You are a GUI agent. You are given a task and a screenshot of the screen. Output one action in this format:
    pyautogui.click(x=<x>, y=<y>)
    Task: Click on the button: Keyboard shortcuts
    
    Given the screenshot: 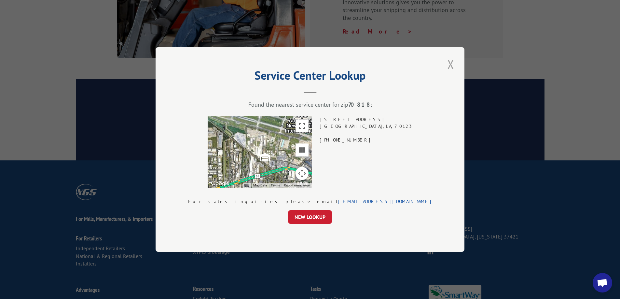 What is the action you would take?
    pyautogui.click(x=247, y=185)
    